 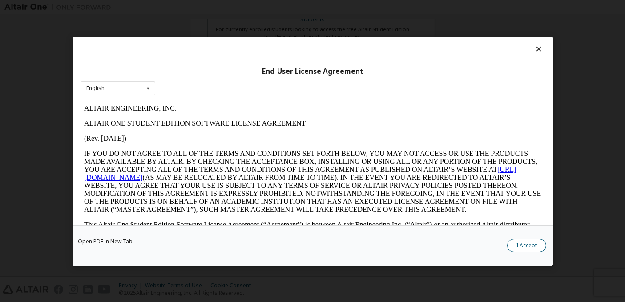 I want to click on p: This Altair One Student Edition Software License Agreement (“Agreement”) is between Altair Engine..., so click(x=232, y=136).